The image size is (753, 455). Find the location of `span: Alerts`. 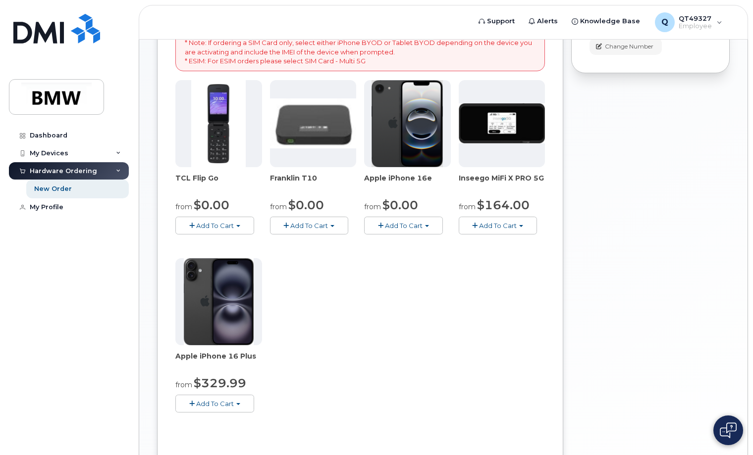

span: Alerts is located at coordinates (547, 21).